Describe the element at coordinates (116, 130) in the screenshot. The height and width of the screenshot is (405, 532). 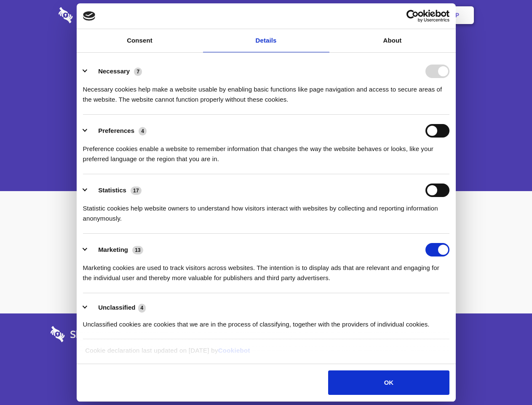
I see `label: Preferences` at that location.